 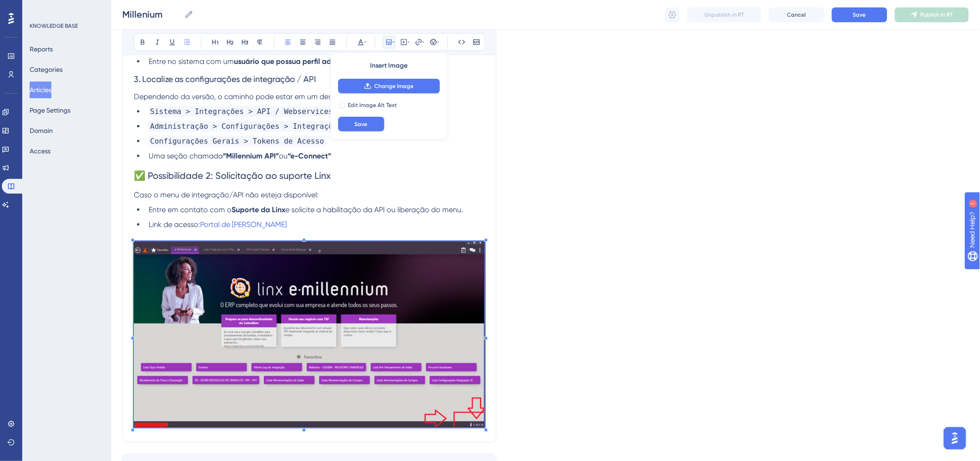 What do you see at coordinates (186, 156) in the screenshot?
I see `span: Uma seção chamada` at bounding box center [186, 156].